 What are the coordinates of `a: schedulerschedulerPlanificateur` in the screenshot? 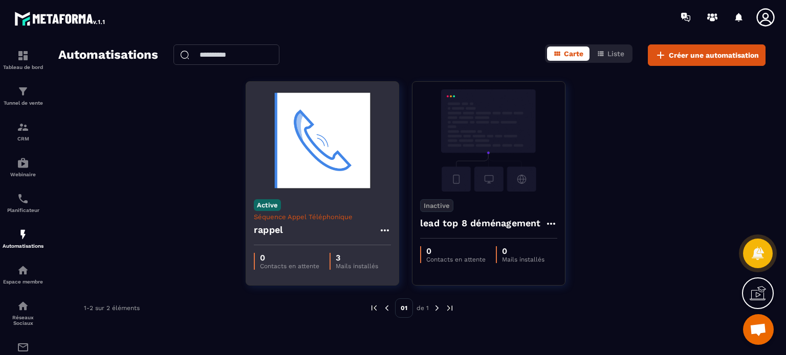 It's located at (23, 203).